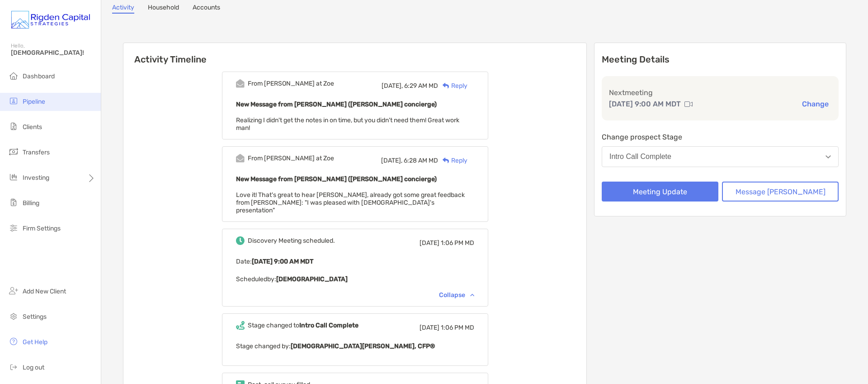  I want to click on img: logout icon, so click(14, 367).